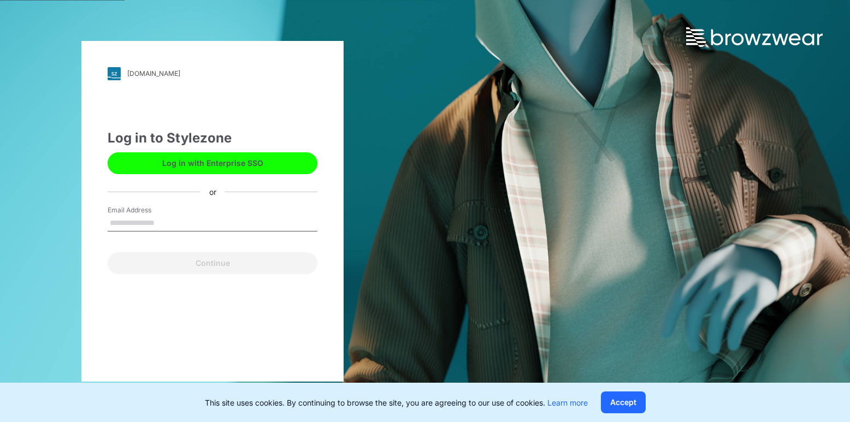  What do you see at coordinates (146, 210) in the screenshot?
I see `label: Email Address` at bounding box center [146, 210].